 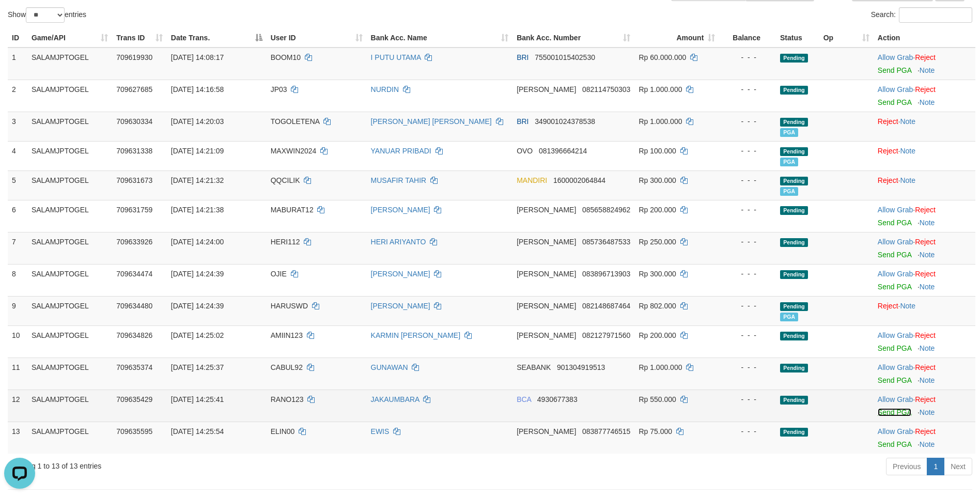 What do you see at coordinates (134, 399) in the screenshot?
I see `span: 709635429` at bounding box center [134, 399].